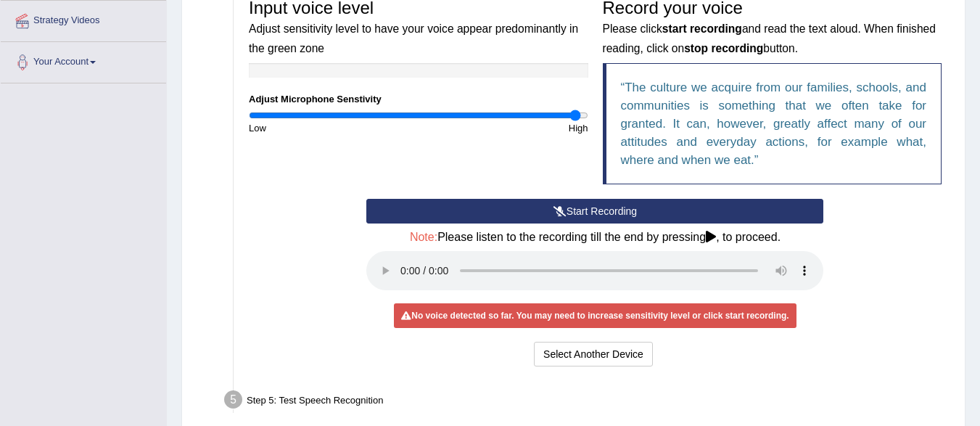 The height and width of the screenshot is (426, 980). Describe the element at coordinates (593, 354) in the screenshot. I see `button: Select Another Device` at that location.